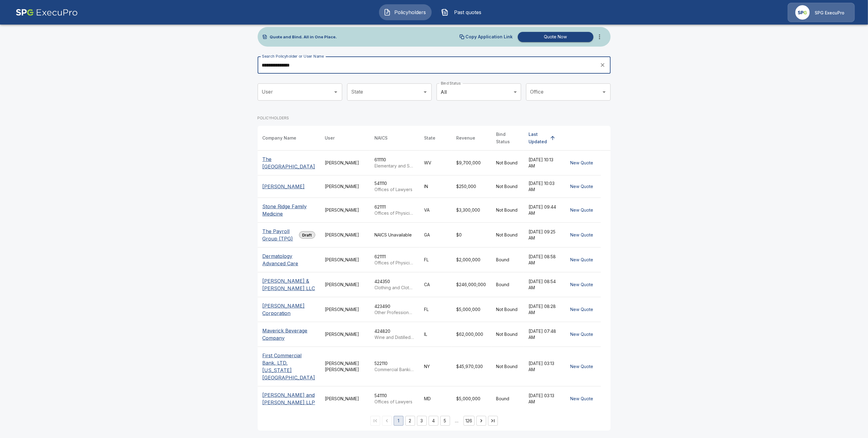 The width and height of the screenshot is (868, 438). Describe the element at coordinates (394, 166) in the screenshot. I see `p: Elementary and Secondary Schools` at that location.